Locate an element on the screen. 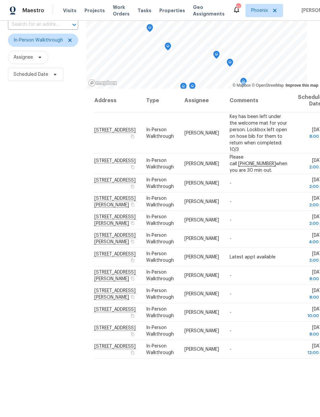 This screenshot has width=320, height=417. span: Key has been left under the welcome mat for your person. Lockbox left open on hose bib for them t... is located at coordinates (258, 133).